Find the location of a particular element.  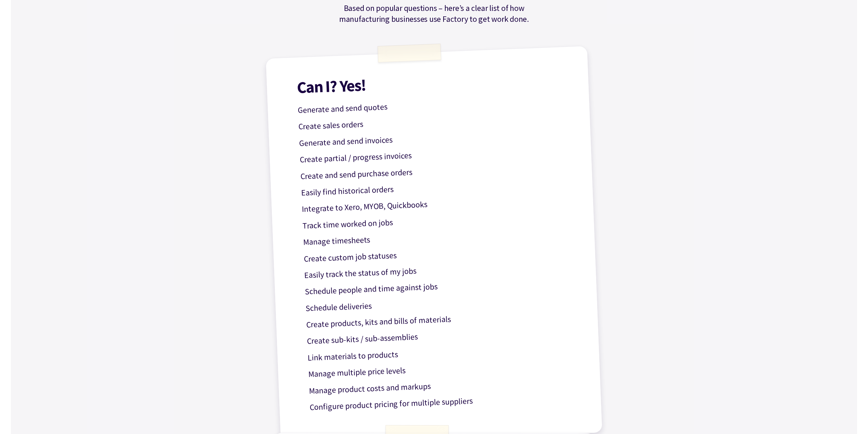

p: Schedule people and time against jobs is located at coordinates (441, 287).